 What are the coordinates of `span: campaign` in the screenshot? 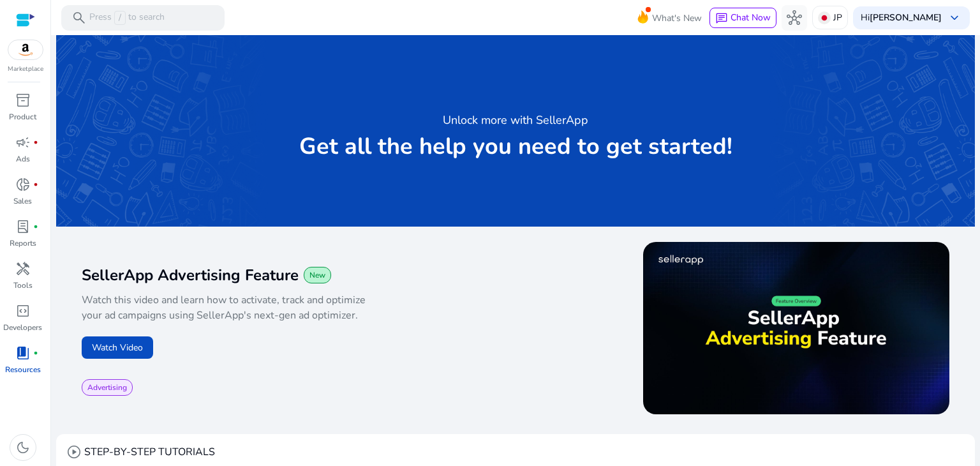 It's located at (23, 142).